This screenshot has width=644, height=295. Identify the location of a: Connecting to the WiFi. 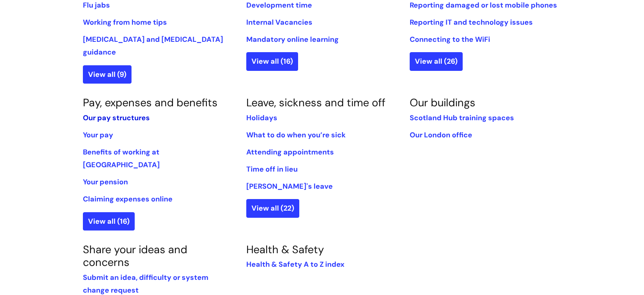
(450, 39).